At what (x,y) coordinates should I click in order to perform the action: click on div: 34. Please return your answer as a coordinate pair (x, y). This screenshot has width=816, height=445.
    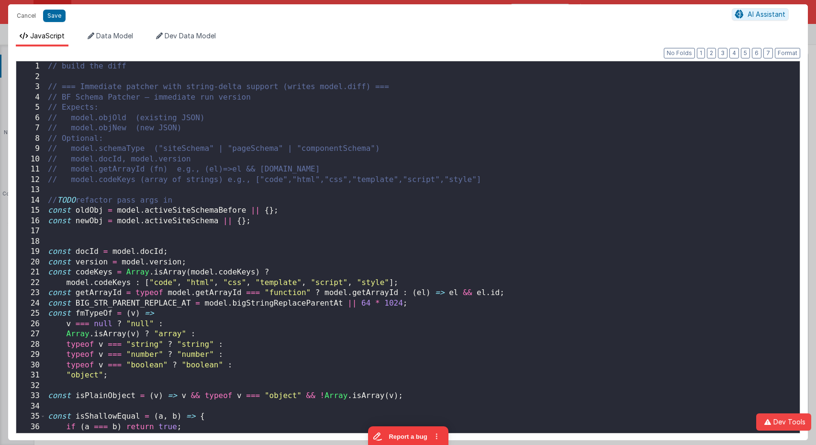
    Looking at the image, I should click on (31, 406).